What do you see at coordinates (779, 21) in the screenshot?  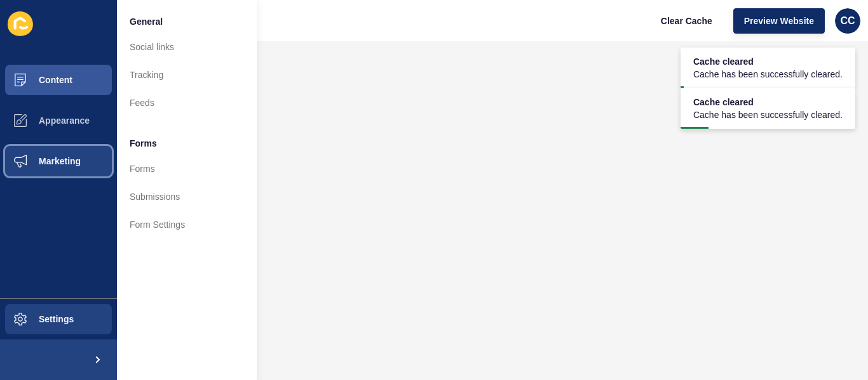 I see `span: Preview Website` at bounding box center [779, 21].